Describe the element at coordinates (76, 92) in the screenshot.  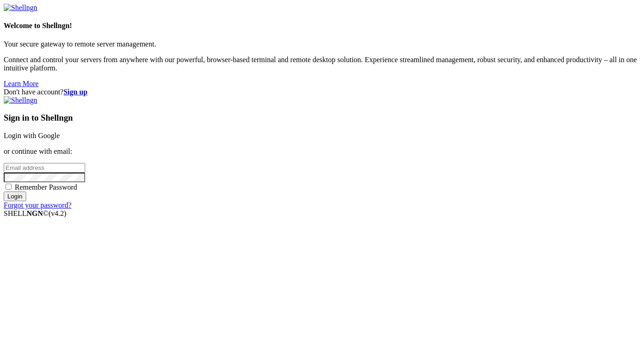
I see `a: Sign up` at that location.